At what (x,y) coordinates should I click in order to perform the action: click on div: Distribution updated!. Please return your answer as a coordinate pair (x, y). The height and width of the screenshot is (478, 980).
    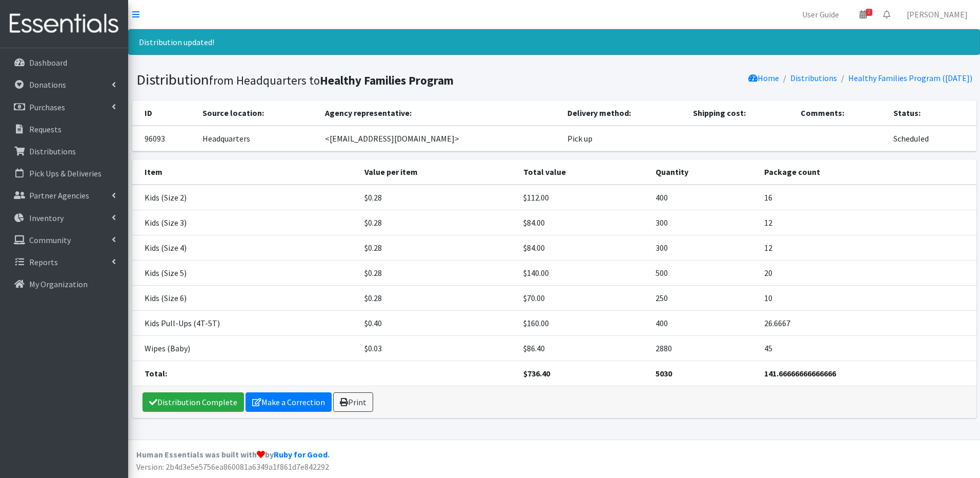
    Looking at the image, I should click on (554, 42).